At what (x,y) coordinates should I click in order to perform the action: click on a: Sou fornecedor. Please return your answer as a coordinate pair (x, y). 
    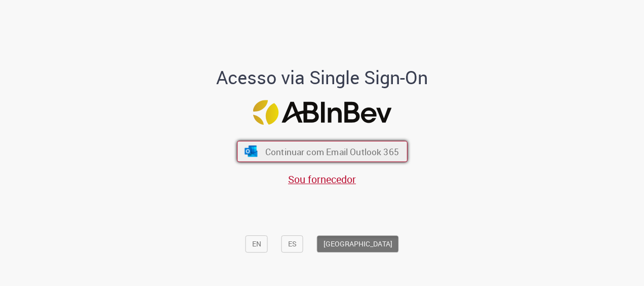
    Looking at the image, I should click on (322, 179).